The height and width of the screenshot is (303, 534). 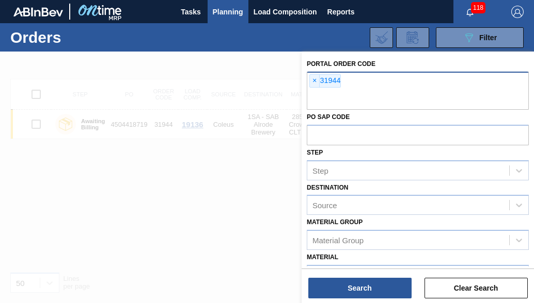 I want to click on span: Reports, so click(x=341, y=12).